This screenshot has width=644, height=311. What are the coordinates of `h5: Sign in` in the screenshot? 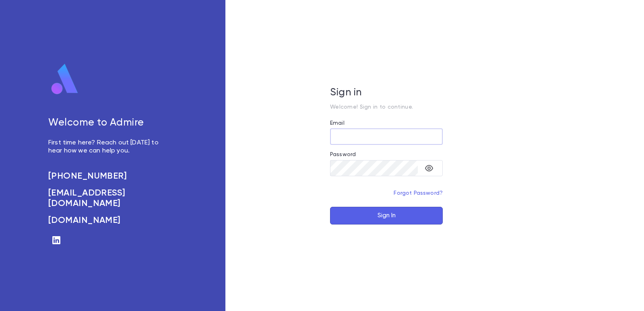 It's located at (387, 93).